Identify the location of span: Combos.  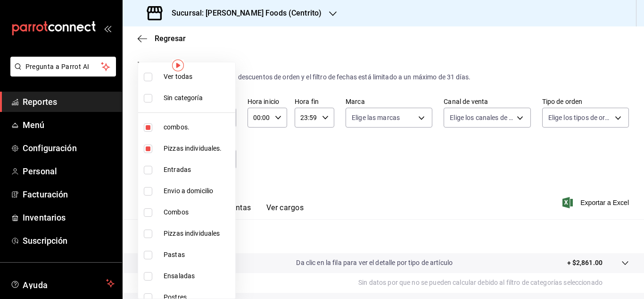
(197, 212).